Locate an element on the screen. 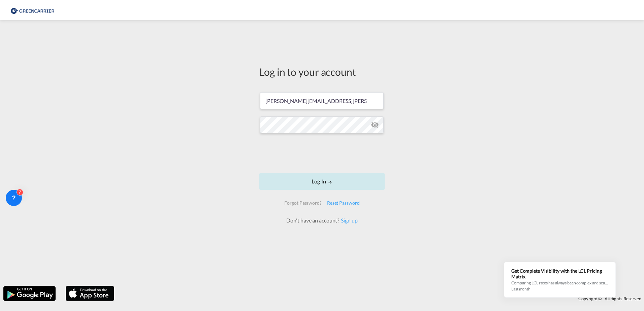 The width and height of the screenshot is (644, 311). img: 757bc1808afe11efb73cddab9739634b.png is located at coordinates (32, 10).